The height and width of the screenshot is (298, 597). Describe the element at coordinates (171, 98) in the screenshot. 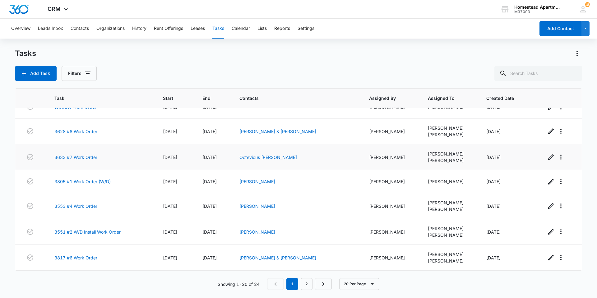

I see `span: Start` at that location.